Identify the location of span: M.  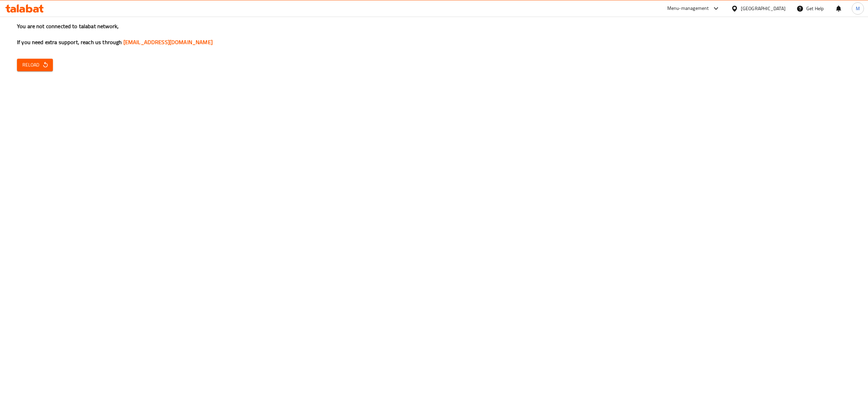
(858, 8).